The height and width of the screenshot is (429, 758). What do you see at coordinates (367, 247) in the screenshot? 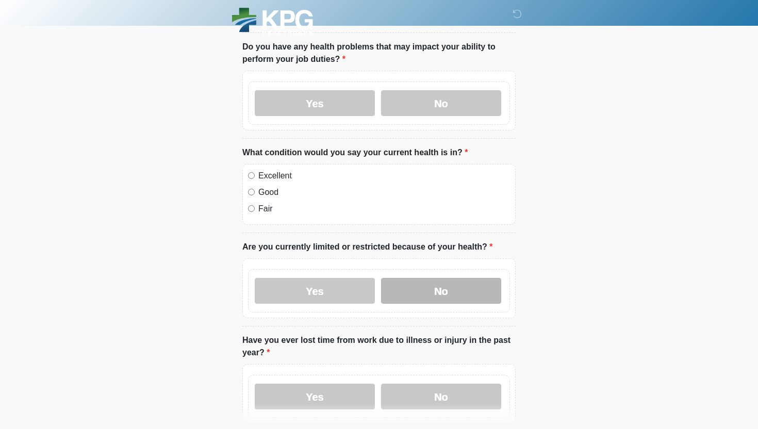
I see `label: Are you currently limited or restricted because of your health?` at bounding box center [367, 247].